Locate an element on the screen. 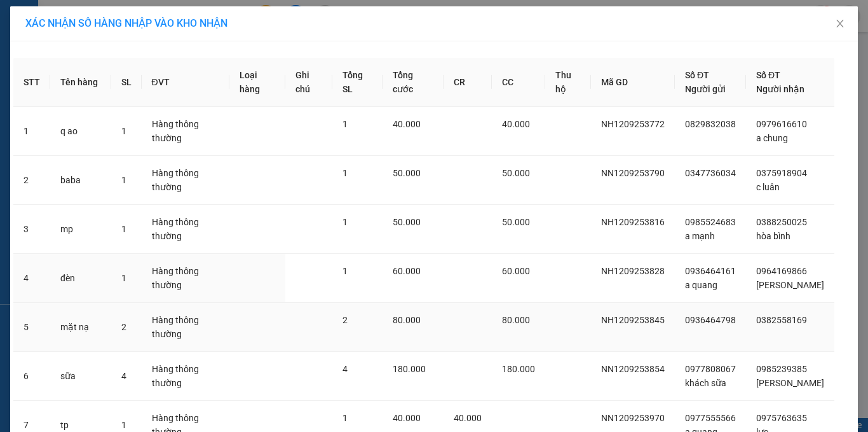  td: mp is located at coordinates (81, 229).